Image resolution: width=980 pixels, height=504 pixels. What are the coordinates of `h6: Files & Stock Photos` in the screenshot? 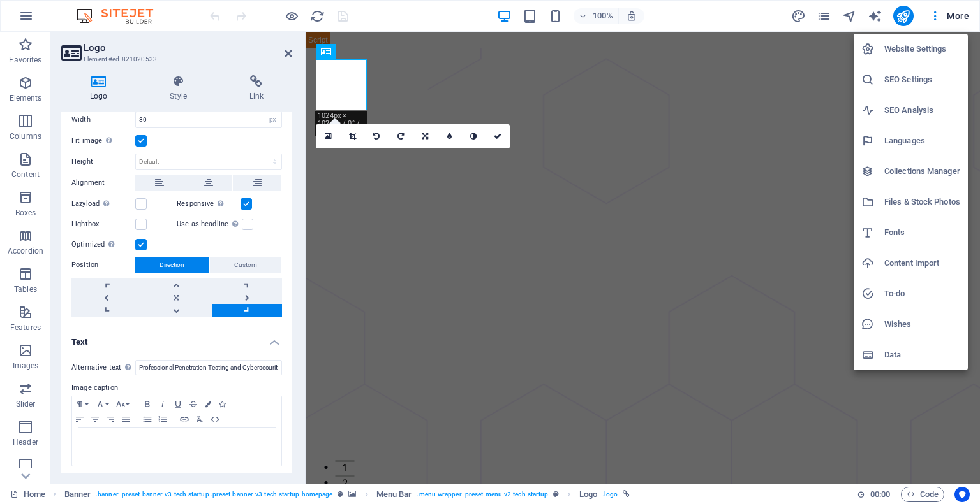 It's located at (922, 202).